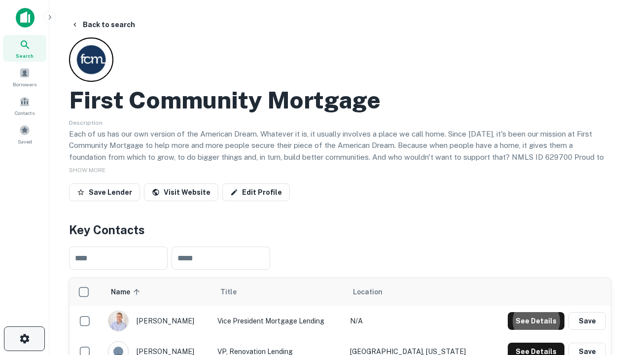  What do you see at coordinates (587, 321) in the screenshot?
I see `button: Save` at bounding box center [587, 321].